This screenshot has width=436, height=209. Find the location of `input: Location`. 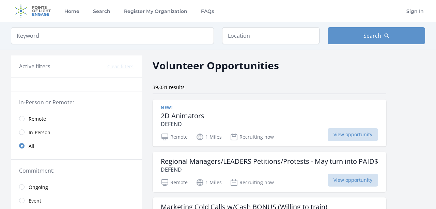

input: Location is located at coordinates (271, 36).